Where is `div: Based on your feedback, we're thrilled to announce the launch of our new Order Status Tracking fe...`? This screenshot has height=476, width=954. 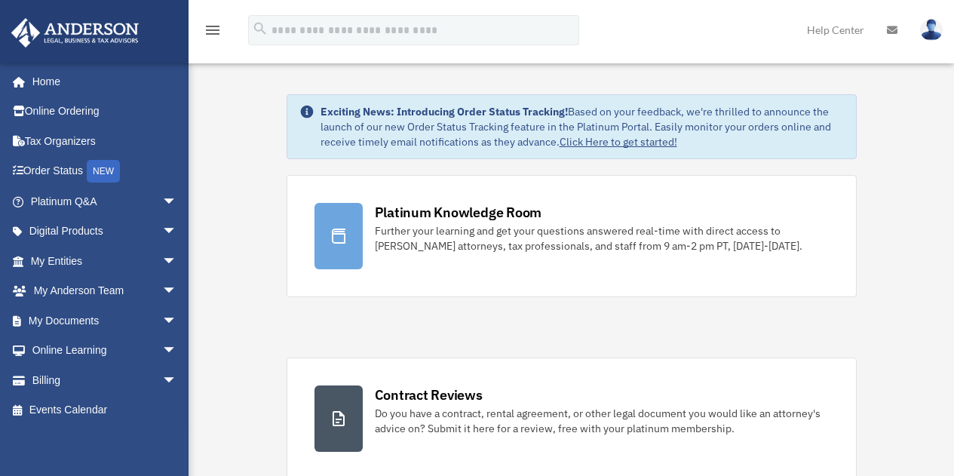
div: Based on your feedback, we're thrilled to announce the launch of our new Order Status Tracking fe... is located at coordinates (582, 127).